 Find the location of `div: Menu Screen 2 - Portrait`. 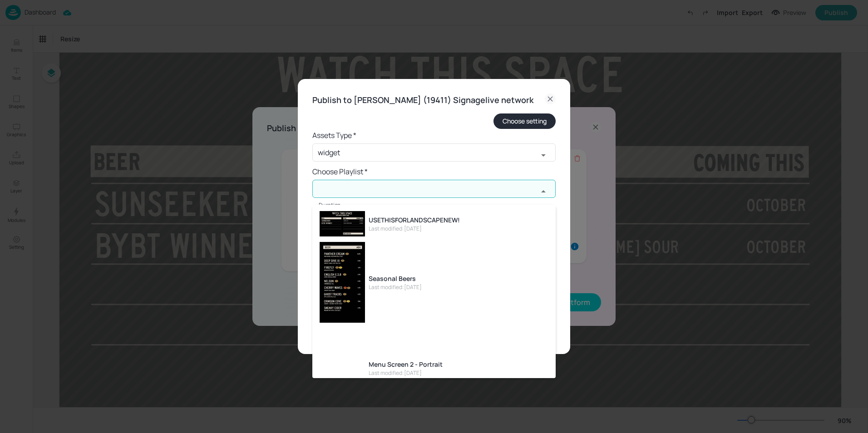

div: Menu Screen 2 - Portrait is located at coordinates (405, 365).